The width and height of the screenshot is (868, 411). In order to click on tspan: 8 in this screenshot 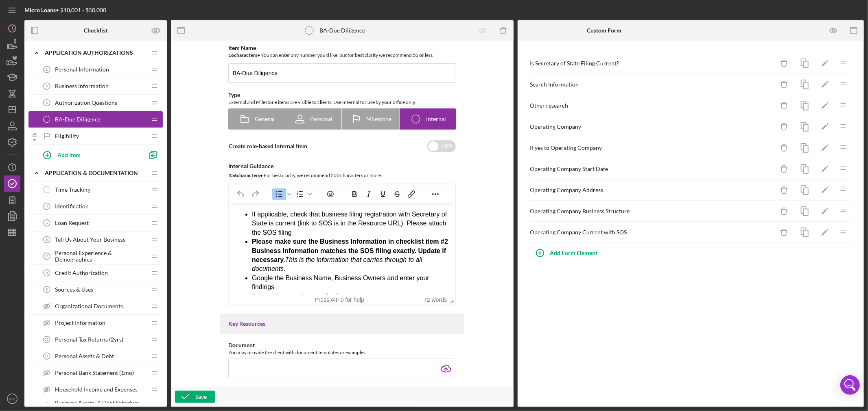, I will do `click(47, 273)`.